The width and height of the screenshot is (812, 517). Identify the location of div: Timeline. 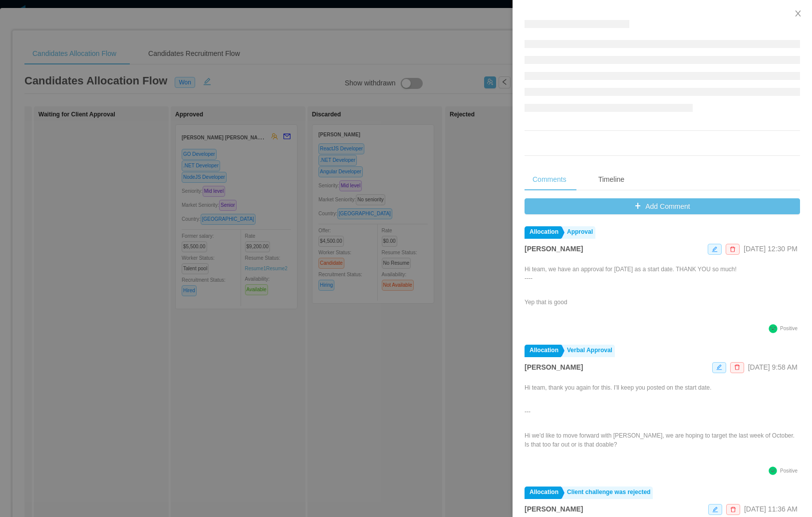
(611, 179).